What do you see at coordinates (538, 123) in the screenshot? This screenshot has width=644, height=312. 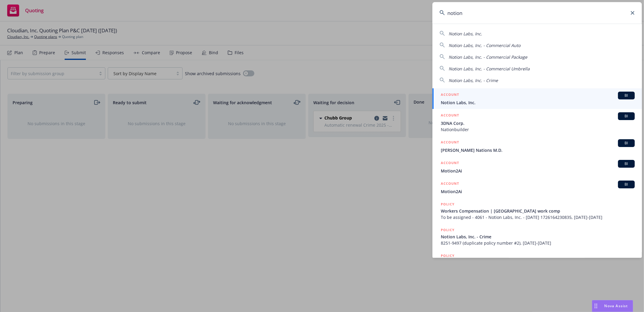 I see `span: 3DNA Corp.` at bounding box center [538, 123].